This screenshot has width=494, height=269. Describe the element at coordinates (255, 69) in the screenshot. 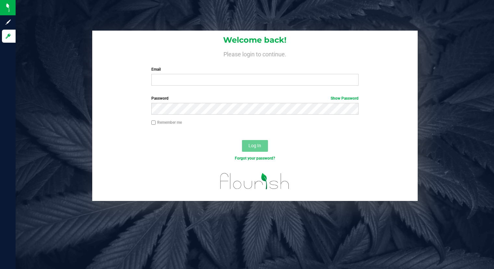

I see `label: Email` at that location.